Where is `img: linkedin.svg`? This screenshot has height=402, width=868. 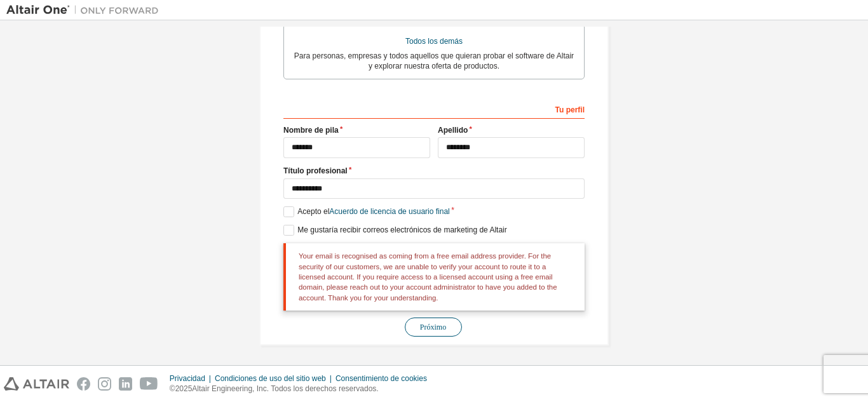 img: linkedin.svg is located at coordinates (125, 384).